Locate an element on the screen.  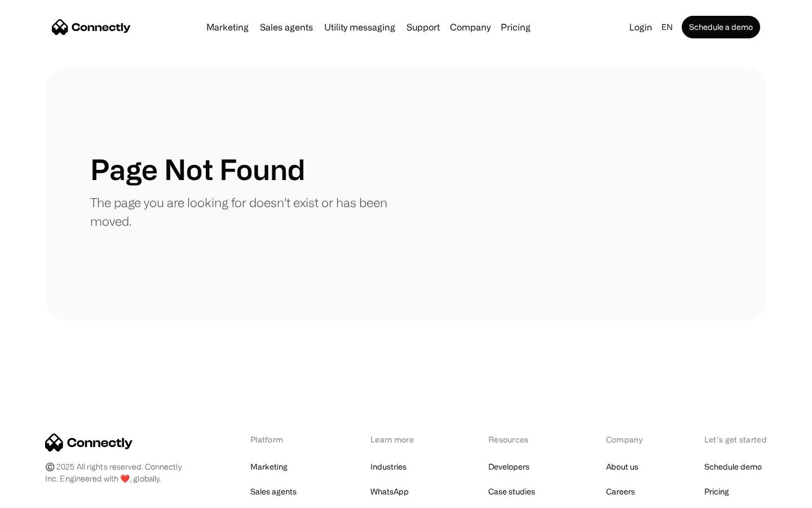
aside: Language selected: English is located at coordinates (40, 496).